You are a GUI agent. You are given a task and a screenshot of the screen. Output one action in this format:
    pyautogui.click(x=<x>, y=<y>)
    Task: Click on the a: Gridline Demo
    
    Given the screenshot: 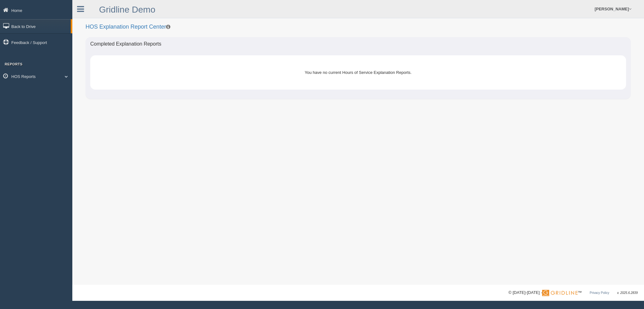 What is the action you would take?
    pyautogui.click(x=127, y=9)
    